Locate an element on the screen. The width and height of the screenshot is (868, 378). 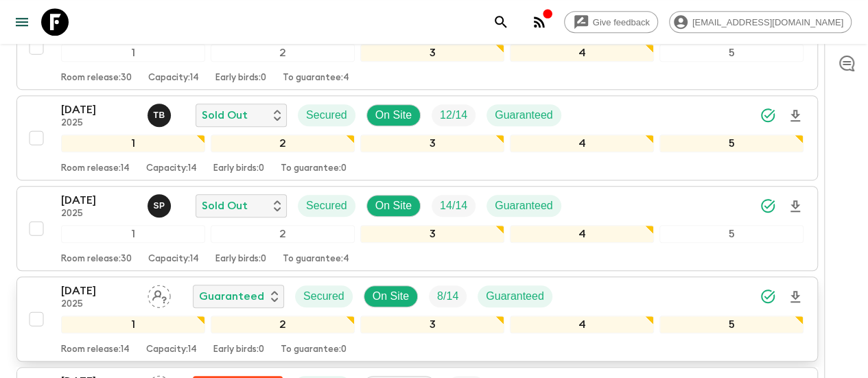
span: Tamar Bulbulashvili is located at coordinates (161, 113).